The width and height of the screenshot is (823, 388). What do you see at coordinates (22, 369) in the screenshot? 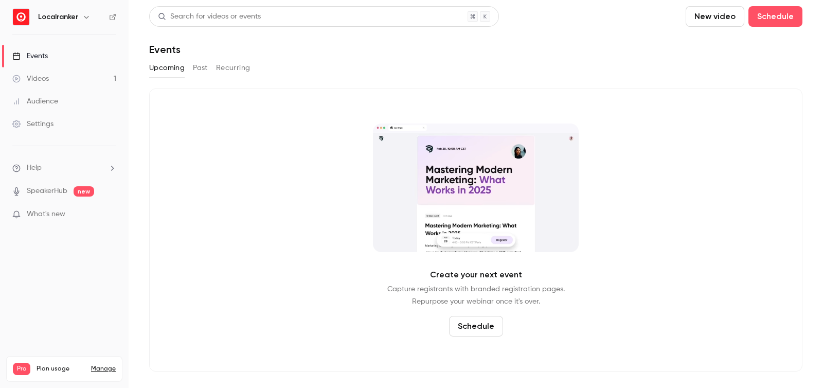
I see `span: Pro` at bounding box center [22, 369].